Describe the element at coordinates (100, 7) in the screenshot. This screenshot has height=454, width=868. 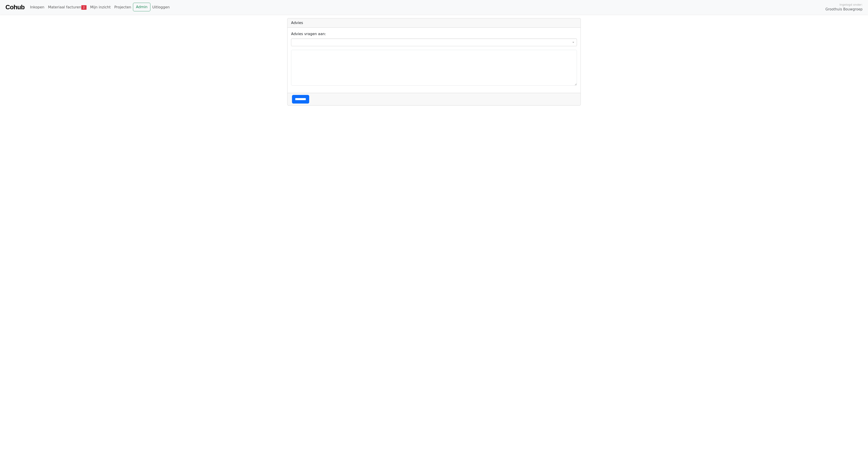
I see `a: Mijn inzicht` at that location.